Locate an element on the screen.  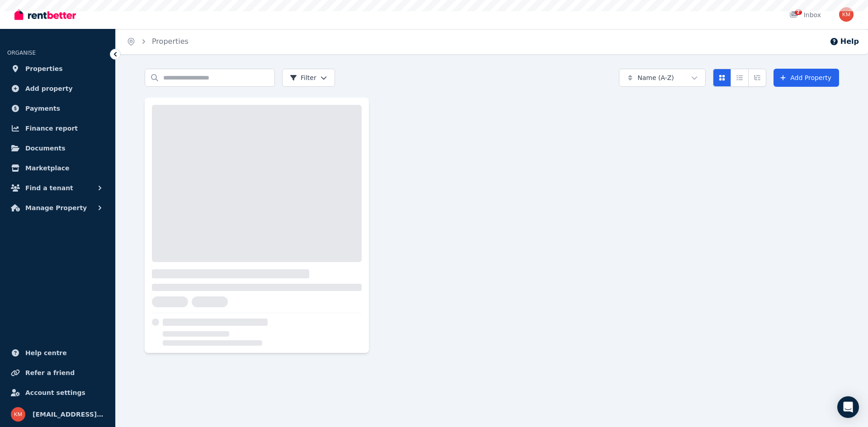
button: Expanded list view is located at coordinates (758, 78).